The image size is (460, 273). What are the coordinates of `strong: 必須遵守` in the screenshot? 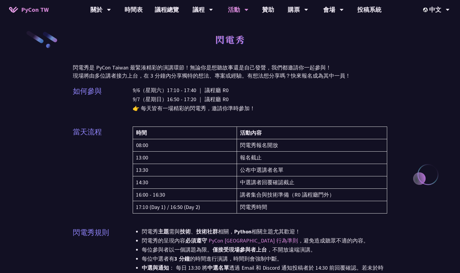 It's located at (196, 240).